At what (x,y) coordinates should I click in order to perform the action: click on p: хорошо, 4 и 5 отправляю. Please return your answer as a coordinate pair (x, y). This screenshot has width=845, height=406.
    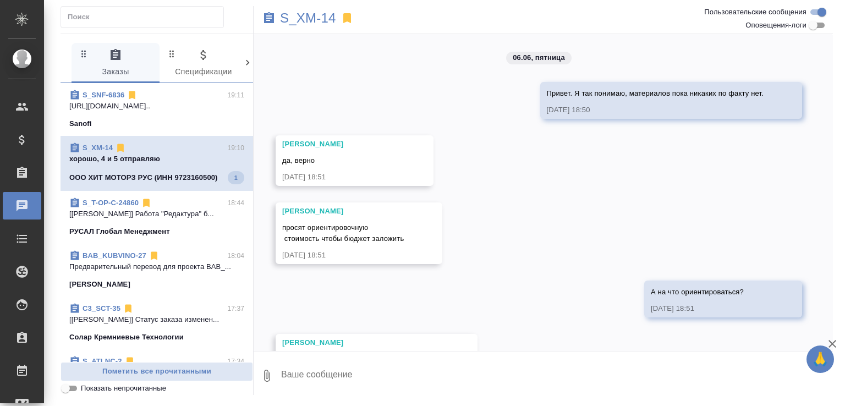
    Looking at the image, I should click on (157, 159).